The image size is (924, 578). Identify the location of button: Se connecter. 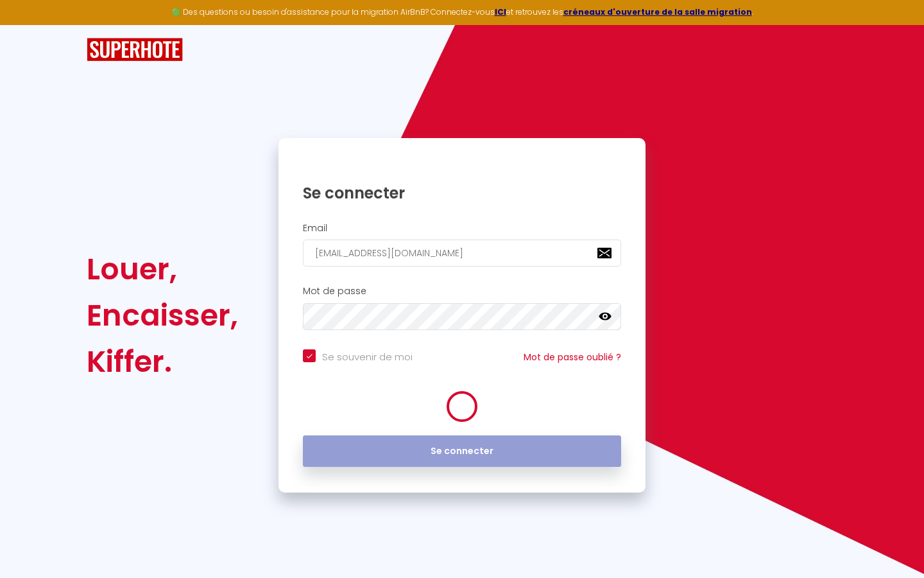
(462, 451).